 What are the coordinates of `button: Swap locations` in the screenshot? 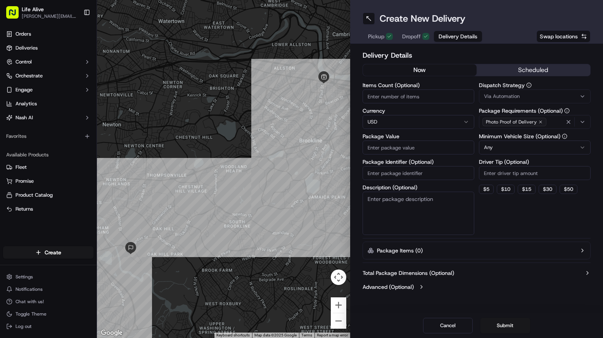 It's located at (563, 36).